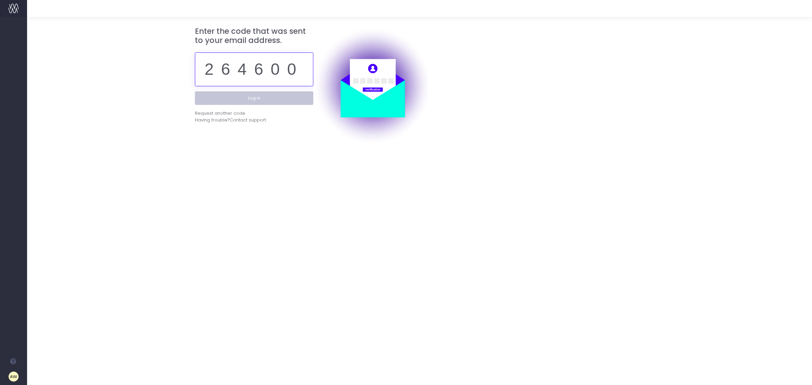  What do you see at coordinates (254, 98) in the screenshot?
I see `button: Log in` at bounding box center [254, 98].